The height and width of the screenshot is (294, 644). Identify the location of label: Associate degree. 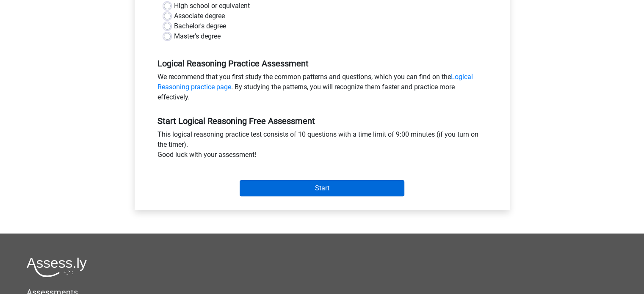
(199, 16).